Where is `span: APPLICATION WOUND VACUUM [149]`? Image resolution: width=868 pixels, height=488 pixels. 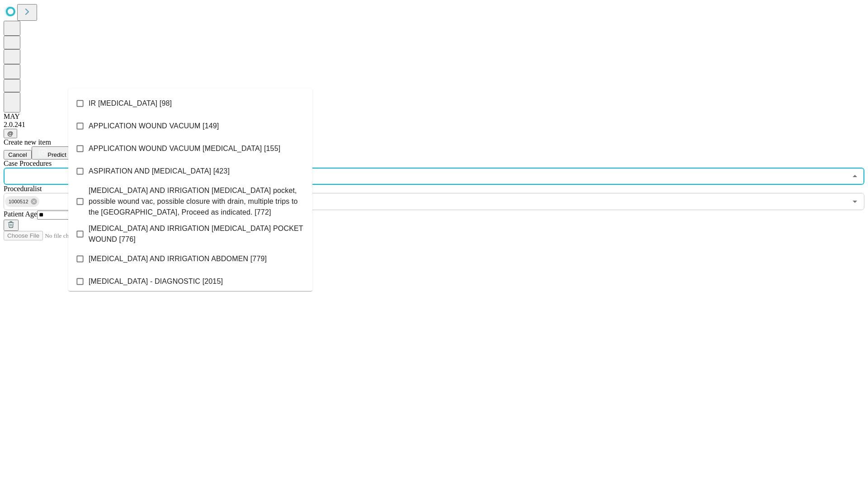
span: APPLICATION WOUND VACUUM [149] is located at coordinates (154, 126).